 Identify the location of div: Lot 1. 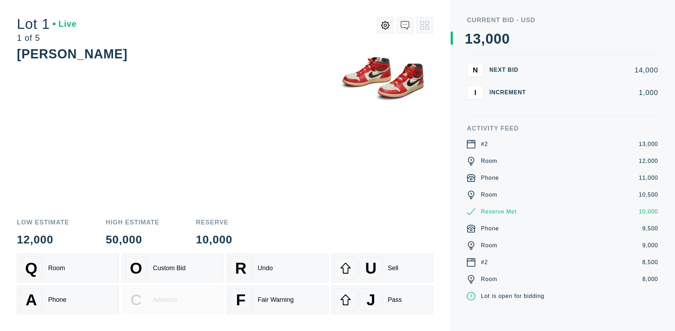
(47, 24).